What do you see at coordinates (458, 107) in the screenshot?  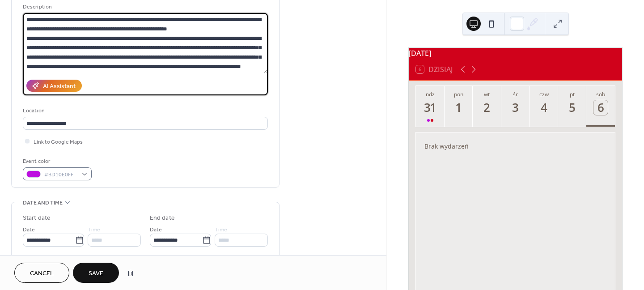 I see `div: 1` at bounding box center [458, 107].